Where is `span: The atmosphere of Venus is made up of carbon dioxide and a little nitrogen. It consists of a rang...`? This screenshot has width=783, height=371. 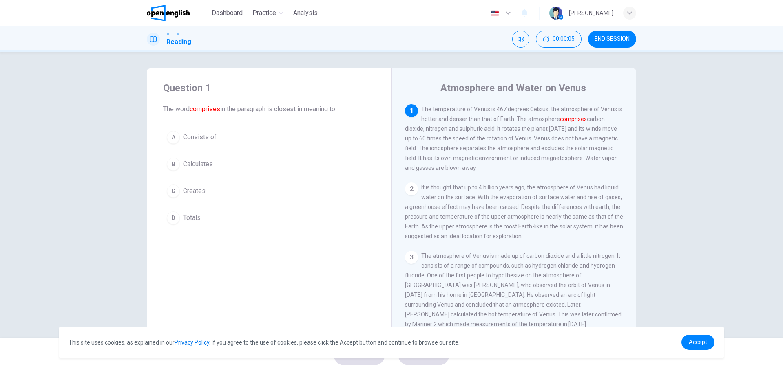 span: The atmosphere of Venus is made up of carbon dioxide and a little nitrogen. It consists of a rang... is located at coordinates (513, 290).